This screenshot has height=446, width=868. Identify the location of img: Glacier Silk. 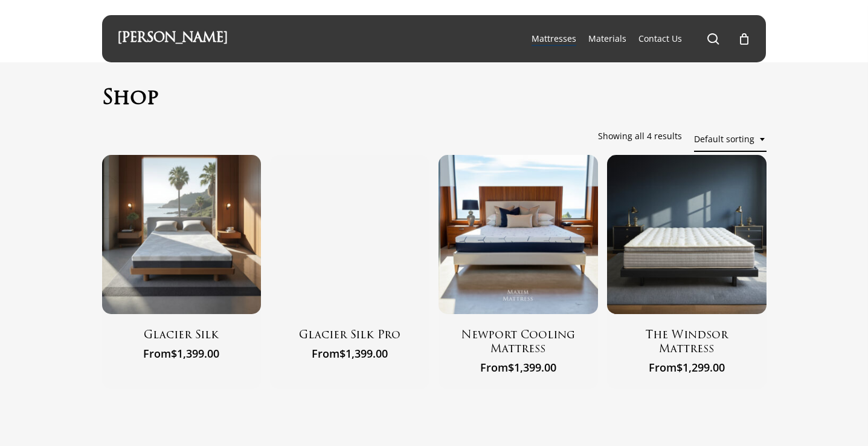
(182, 235).